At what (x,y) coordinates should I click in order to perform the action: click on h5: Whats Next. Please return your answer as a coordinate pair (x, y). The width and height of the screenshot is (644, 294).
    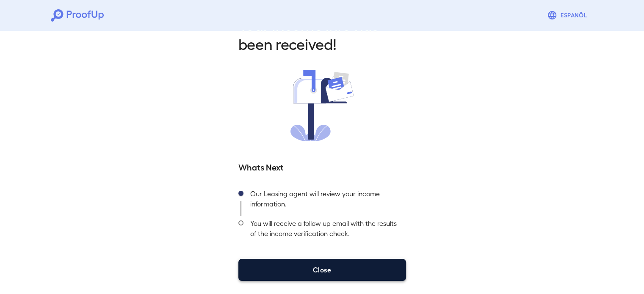
    Looking at the image, I should click on (323, 167).